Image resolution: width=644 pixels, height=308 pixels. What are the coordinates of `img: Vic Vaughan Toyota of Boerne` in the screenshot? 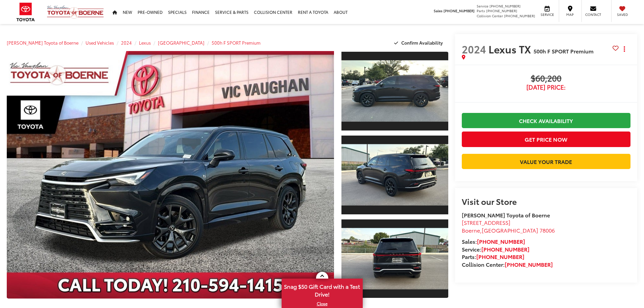 It's located at (75, 12).